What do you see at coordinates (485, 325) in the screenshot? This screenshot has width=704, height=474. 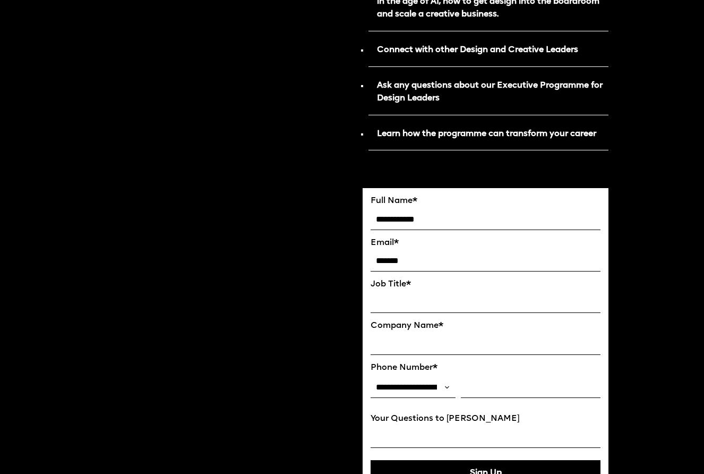 I see `label: Company Name` at bounding box center [485, 325].